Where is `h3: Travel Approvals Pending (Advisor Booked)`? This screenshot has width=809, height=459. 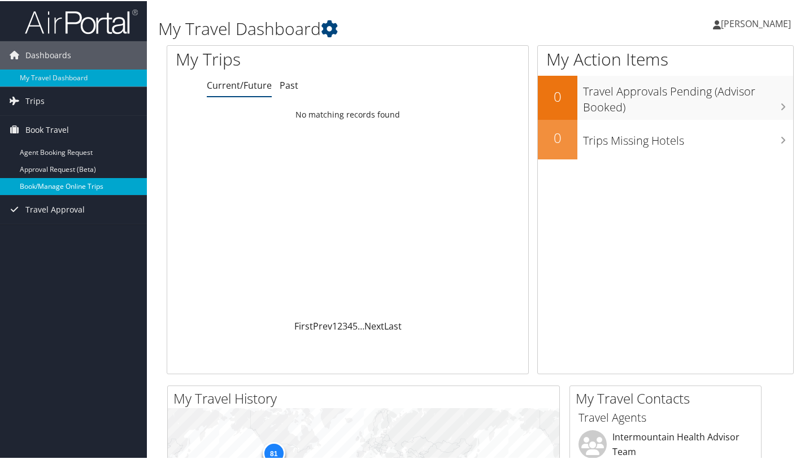 h3: Travel Approvals Pending (Advisor Booked) is located at coordinates (688, 96).